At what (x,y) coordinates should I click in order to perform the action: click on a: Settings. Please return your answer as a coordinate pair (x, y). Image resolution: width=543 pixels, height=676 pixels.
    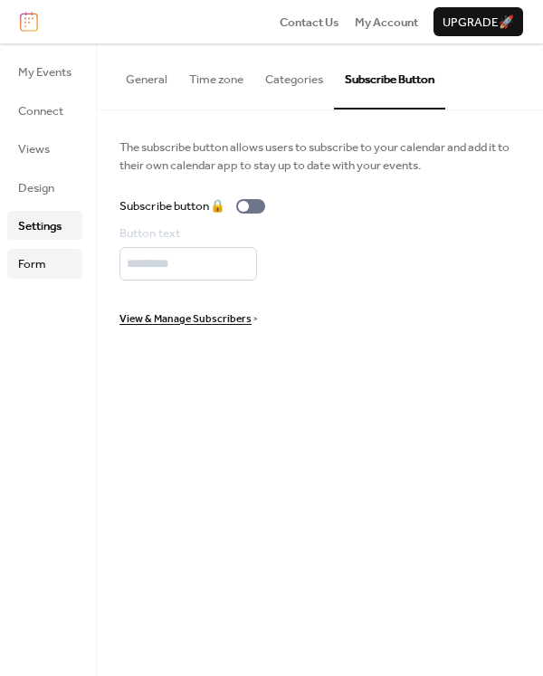
    Looking at the image, I should click on (44, 225).